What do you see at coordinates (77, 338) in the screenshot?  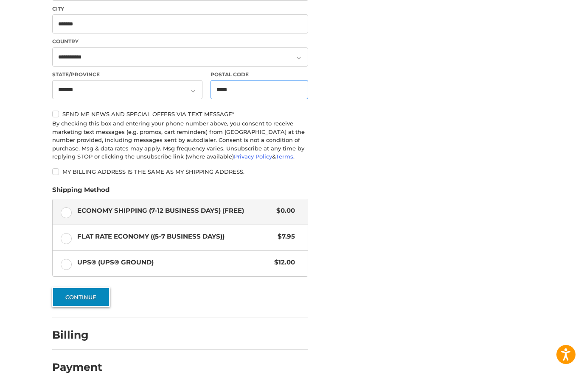 I see `h2: Billing` at bounding box center [77, 338].